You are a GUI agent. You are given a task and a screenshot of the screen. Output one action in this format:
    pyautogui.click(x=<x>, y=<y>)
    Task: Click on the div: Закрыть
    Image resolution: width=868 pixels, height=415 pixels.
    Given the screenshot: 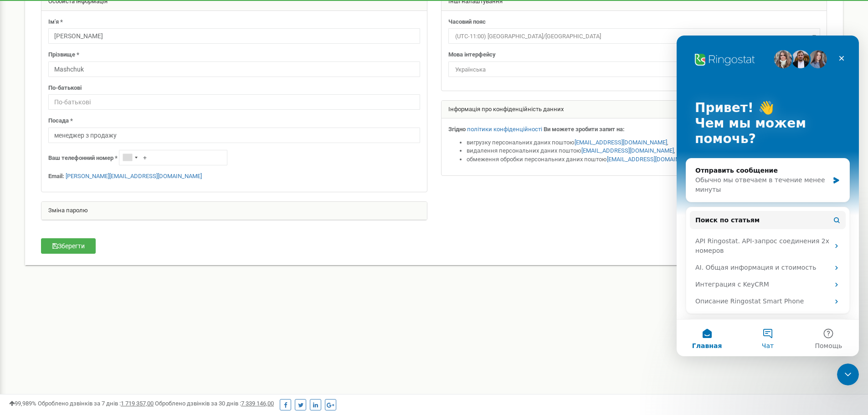 What is the action you would take?
    pyautogui.click(x=165, y=23)
    